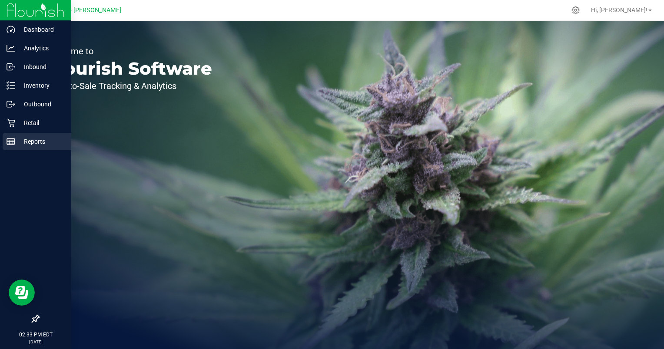 Image resolution: width=664 pixels, height=349 pixels. I want to click on p: Seed-to-Sale Tracking & Analytics, so click(129, 86).